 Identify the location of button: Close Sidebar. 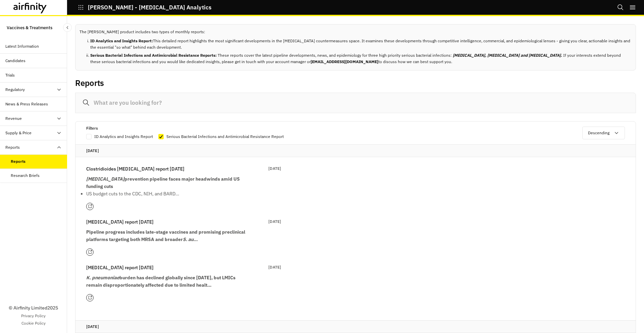
(68, 27).